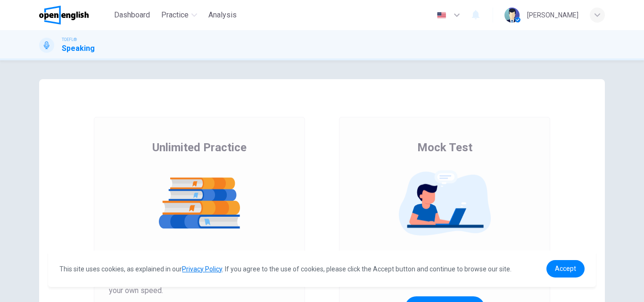  I want to click on span: Unlimited Practice, so click(199, 148).